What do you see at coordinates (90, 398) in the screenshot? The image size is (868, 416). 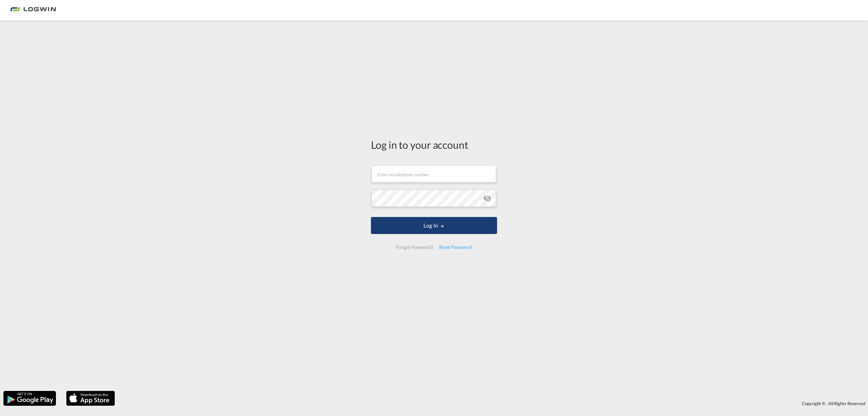 I see `img: apple.png` at bounding box center [90, 398].